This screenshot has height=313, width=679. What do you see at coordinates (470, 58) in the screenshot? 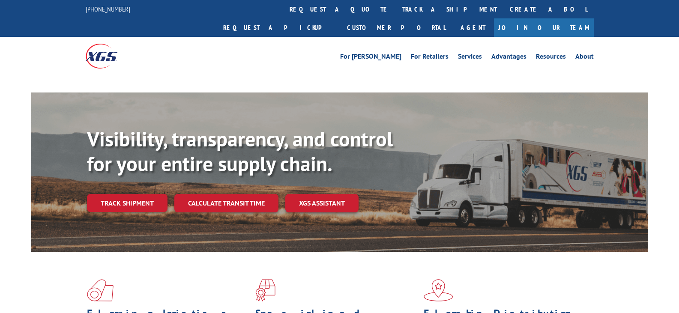
I see `a: Services` at bounding box center [470, 58].